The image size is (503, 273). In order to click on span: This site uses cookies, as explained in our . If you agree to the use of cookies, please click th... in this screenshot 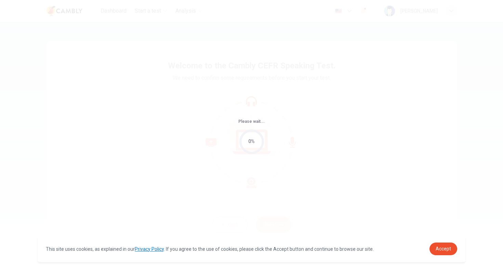, I will do `click(210, 249)`.